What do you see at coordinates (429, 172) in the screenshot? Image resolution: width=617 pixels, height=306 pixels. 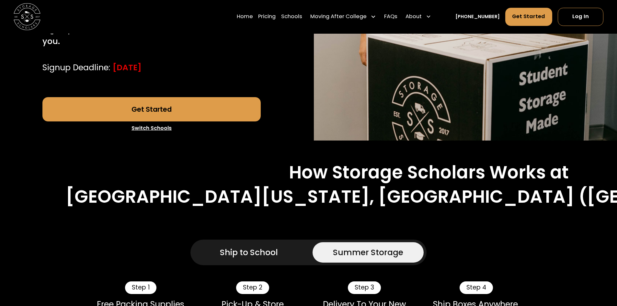 I see `h2: How Storage Scholars Works at` at bounding box center [429, 172].